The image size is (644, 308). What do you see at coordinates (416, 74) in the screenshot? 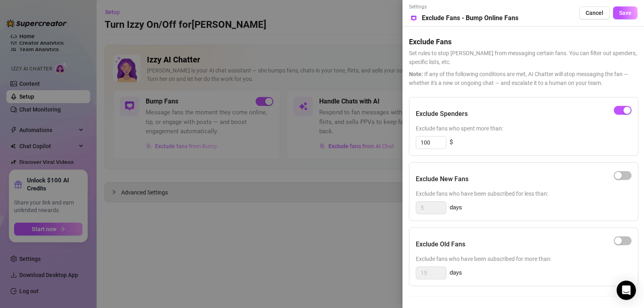
I see `span: Note:` at bounding box center [416, 74].